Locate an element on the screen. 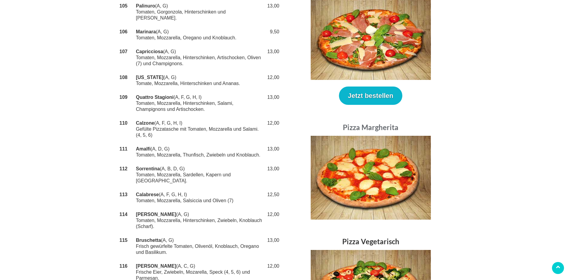 This screenshot has width=570, height=280. td: (A, G) Tomaten, Mozzarella, Hinterschinken, Zwiebeln, Knoblauch (Scharf). is located at coordinates (199, 220).